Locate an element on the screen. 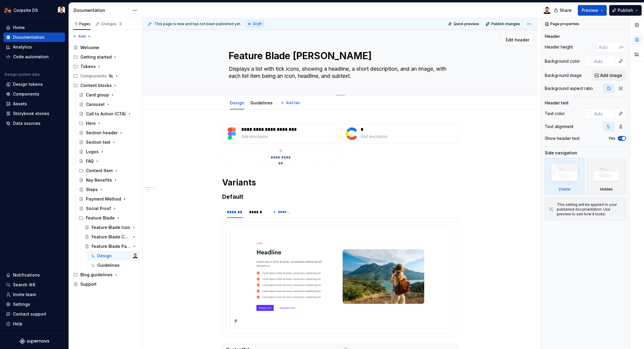  a: Welcome is located at coordinates (105, 47).